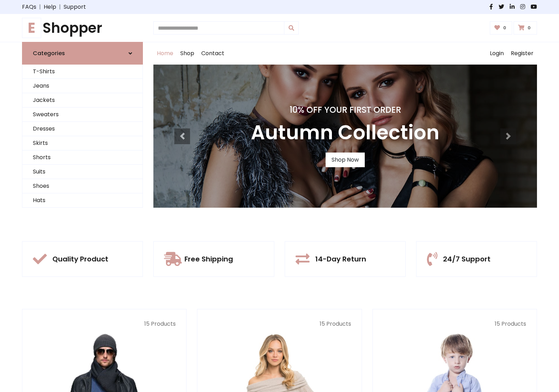 Image resolution: width=559 pixels, height=392 pixels. I want to click on h1: Shopper, so click(83, 28).